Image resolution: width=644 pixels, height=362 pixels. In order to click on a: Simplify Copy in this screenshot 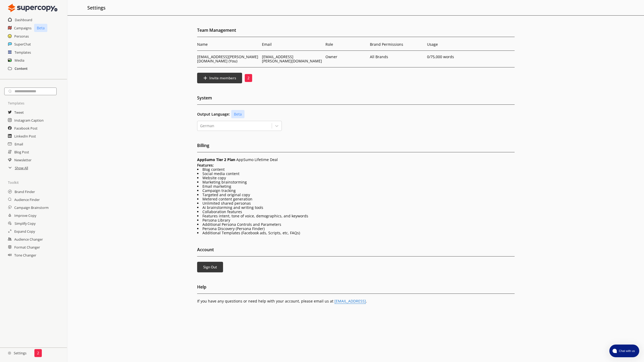, I will do `click(25, 224)`.